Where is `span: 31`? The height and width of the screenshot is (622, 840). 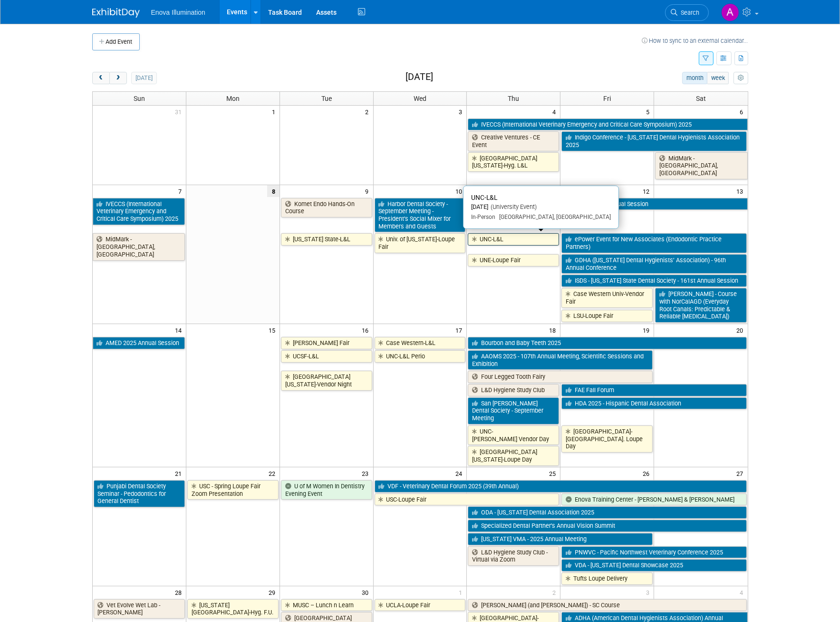
span: 31 is located at coordinates (180, 111).